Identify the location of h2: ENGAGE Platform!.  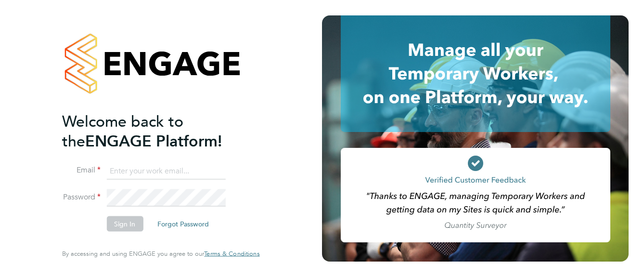
(156, 131).